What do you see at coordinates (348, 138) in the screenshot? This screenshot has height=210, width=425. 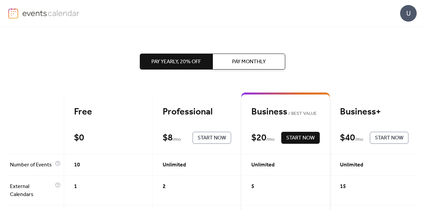 I see `div: $ 40` at bounding box center [348, 138].